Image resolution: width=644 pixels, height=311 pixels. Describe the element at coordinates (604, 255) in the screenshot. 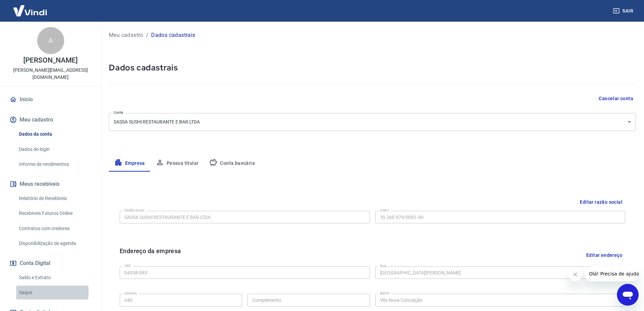

I see `button: Editar endereço` at that location.